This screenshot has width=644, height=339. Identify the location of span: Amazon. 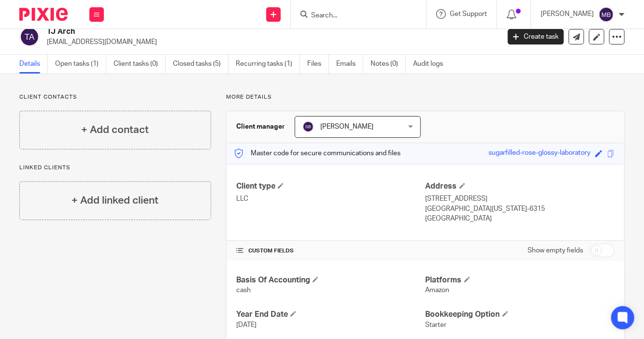
(437, 290).